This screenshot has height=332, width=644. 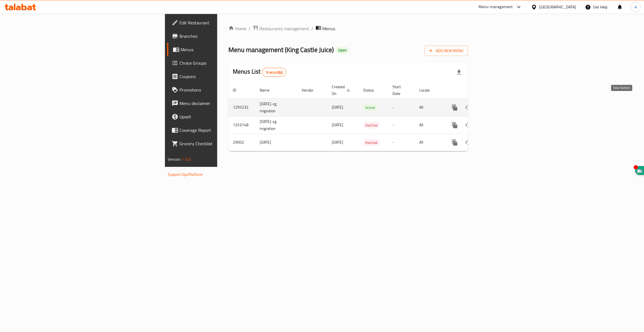 I want to click on span: 1.0.0, so click(x=186, y=159).